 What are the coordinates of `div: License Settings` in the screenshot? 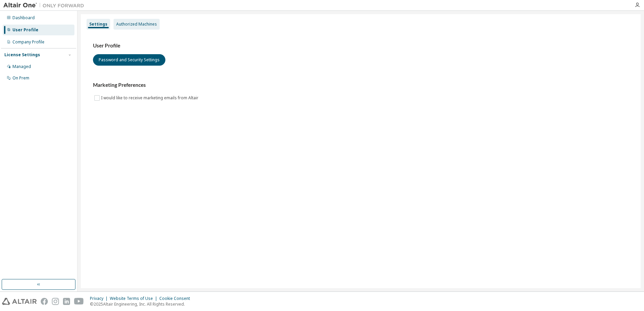 It's located at (22, 55).